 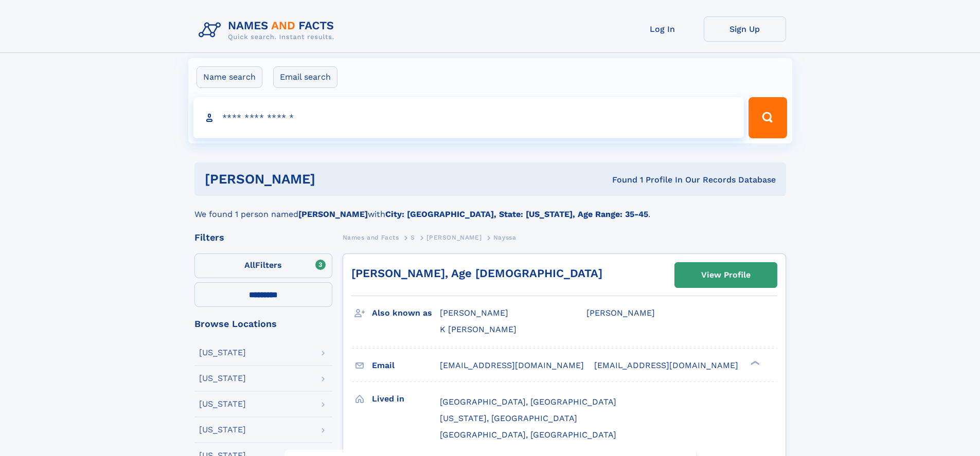 I want to click on div: Filters, so click(x=263, y=238).